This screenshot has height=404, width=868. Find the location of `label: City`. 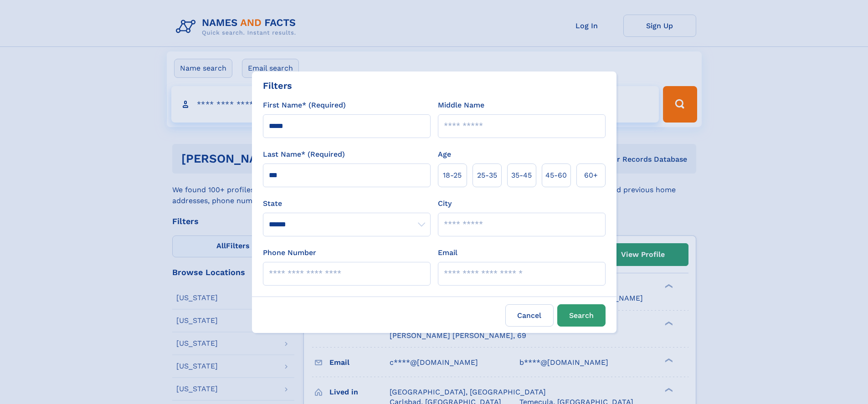

label: City is located at coordinates (445, 203).